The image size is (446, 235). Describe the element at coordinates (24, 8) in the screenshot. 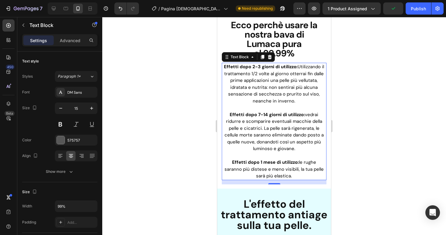

I see `button: 7` at that location.